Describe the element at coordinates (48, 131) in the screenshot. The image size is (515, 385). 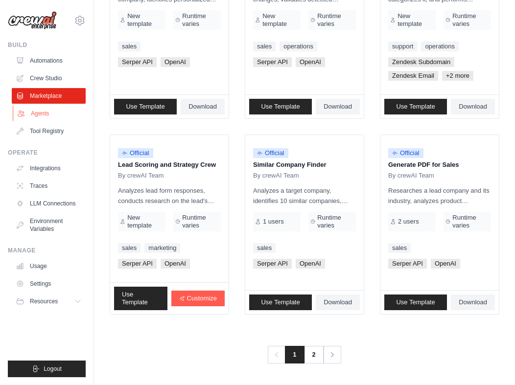
I see `a: Tool Registry` at that location.